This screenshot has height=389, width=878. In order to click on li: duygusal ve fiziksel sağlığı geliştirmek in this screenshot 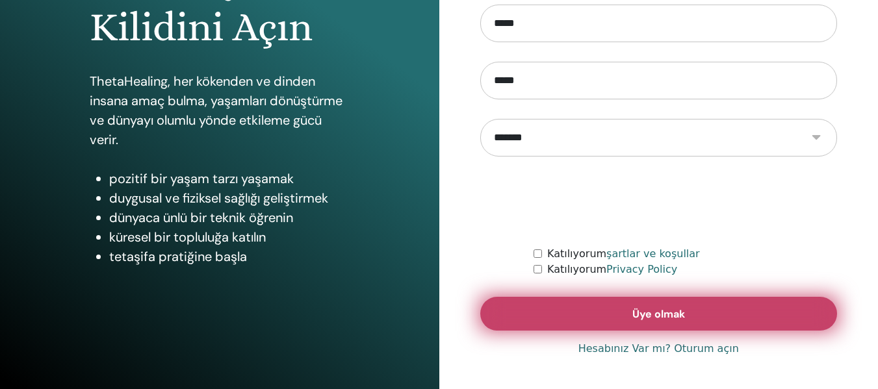, I will do `click(229, 198)`.